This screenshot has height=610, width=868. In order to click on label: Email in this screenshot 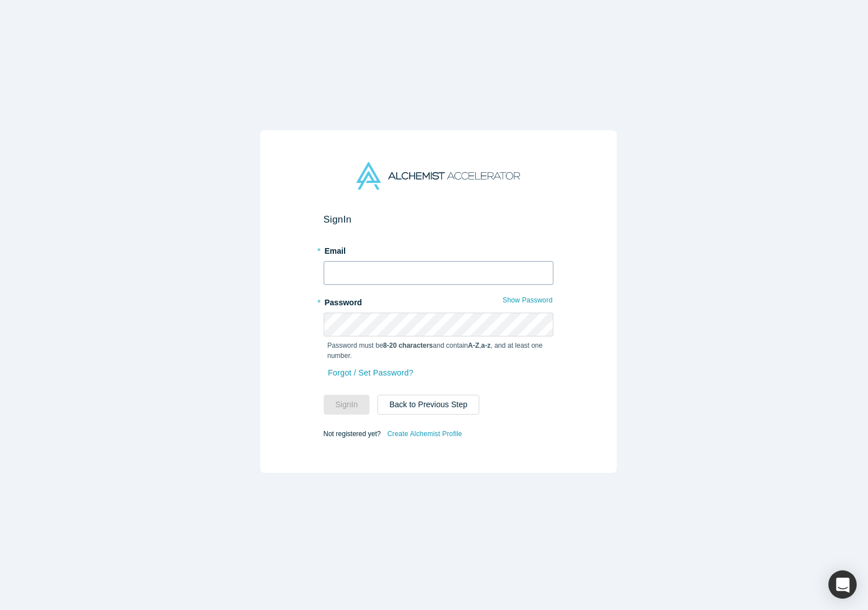, I will do `click(439, 249)`.